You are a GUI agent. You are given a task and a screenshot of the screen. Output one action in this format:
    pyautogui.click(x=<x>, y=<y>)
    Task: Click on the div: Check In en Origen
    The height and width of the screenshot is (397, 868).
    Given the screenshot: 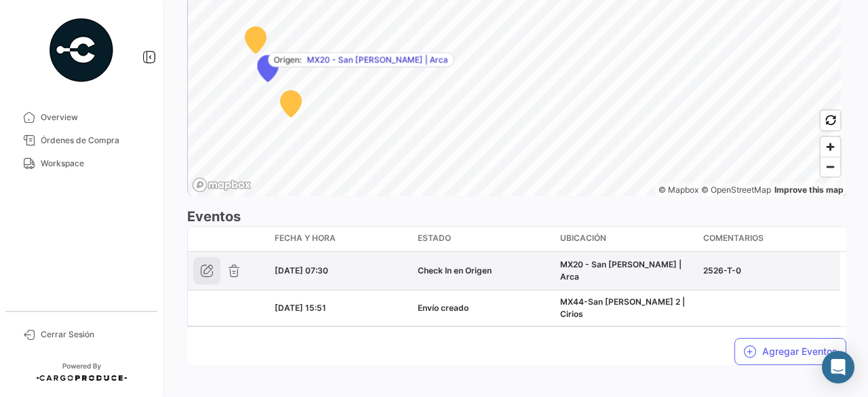 What is the action you would take?
    pyautogui.click(x=484, y=270)
    